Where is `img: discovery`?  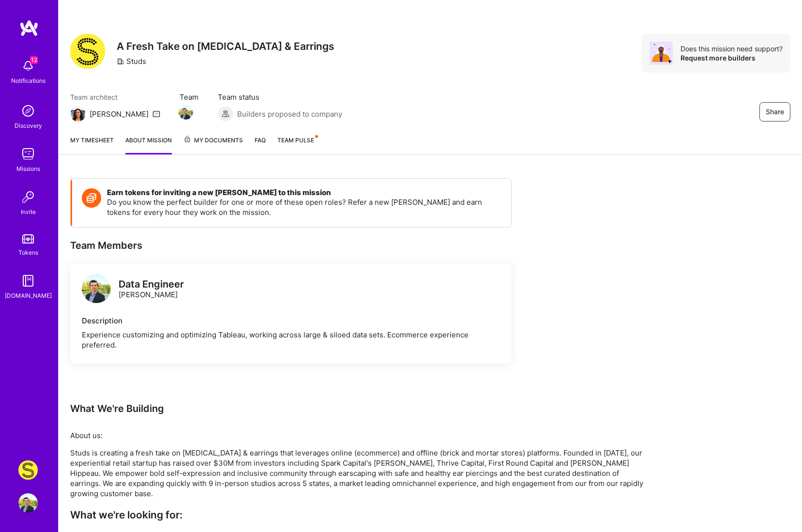
img: discovery is located at coordinates (28, 111).